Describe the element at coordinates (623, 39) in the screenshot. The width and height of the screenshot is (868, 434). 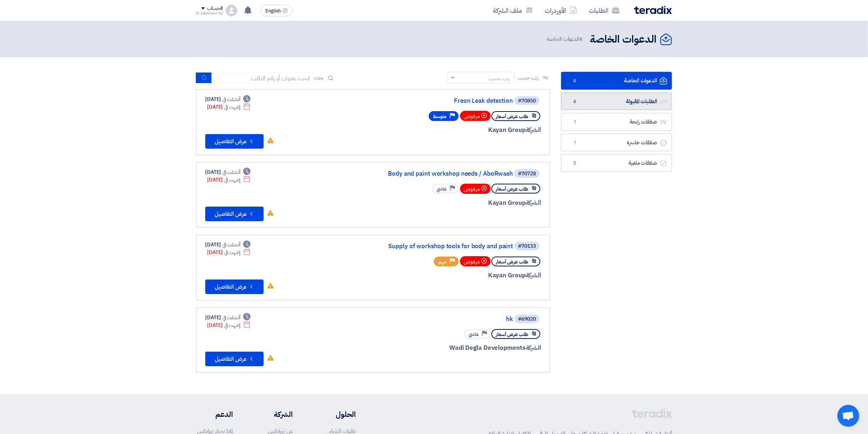
I see `h2: الدعوات الخاصة` at that location.